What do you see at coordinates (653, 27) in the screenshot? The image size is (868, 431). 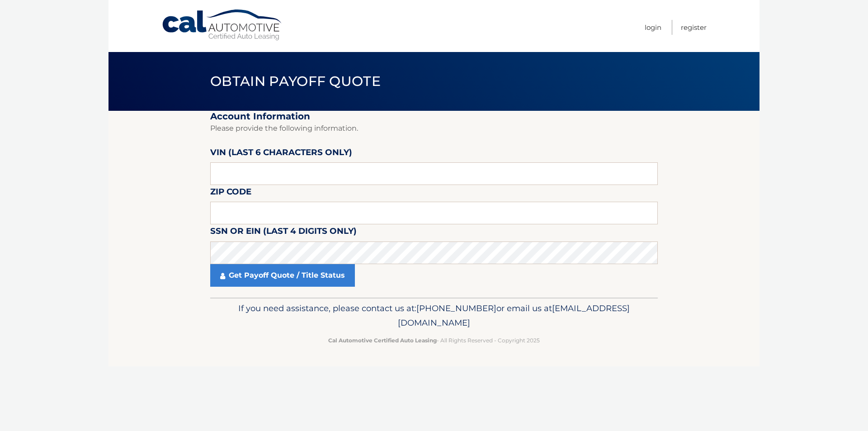 I see `a: Login` at bounding box center [653, 27].